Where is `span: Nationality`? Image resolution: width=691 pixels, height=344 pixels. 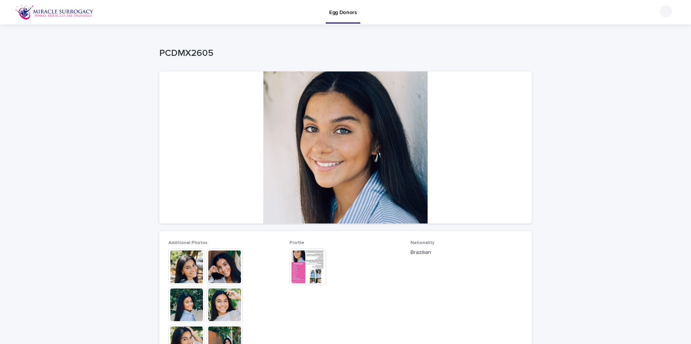
span: Nationality is located at coordinates (422, 243).